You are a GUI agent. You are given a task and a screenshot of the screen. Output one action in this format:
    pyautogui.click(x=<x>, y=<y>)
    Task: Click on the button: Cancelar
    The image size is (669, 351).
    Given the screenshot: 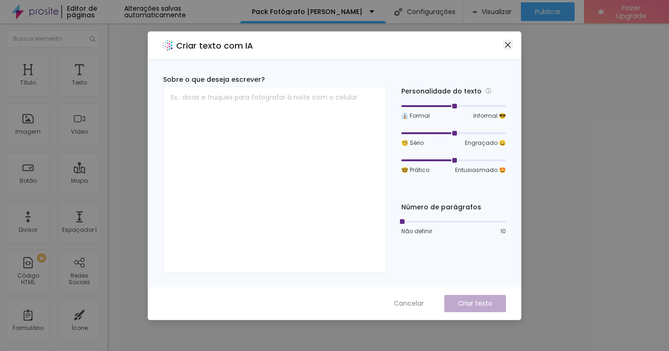 What is the action you would take?
    pyautogui.click(x=409, y=303)
    